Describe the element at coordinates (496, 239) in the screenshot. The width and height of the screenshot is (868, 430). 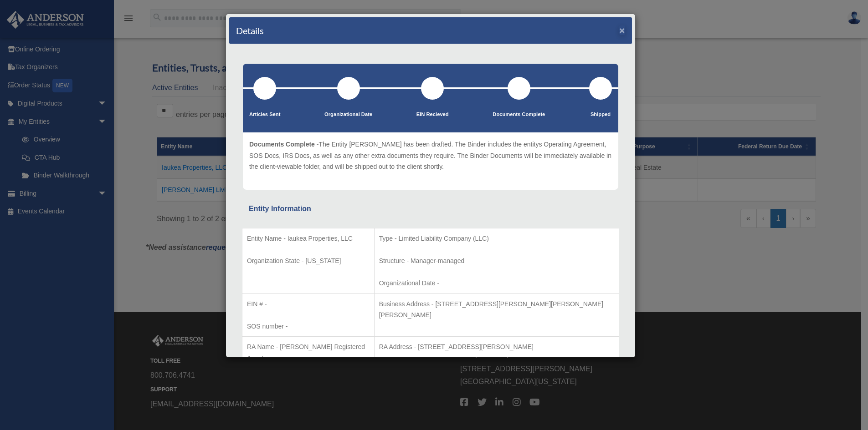
I see `p: Type - Limited Liability Company (LLC)` at that location.